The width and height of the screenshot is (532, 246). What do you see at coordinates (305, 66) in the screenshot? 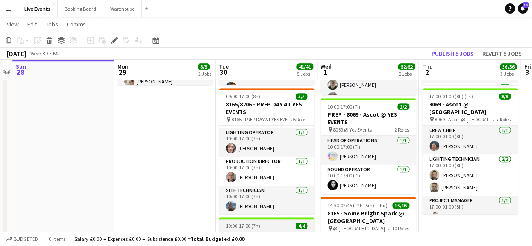
I see `span: 41/41` at bounding box center [305, 66].